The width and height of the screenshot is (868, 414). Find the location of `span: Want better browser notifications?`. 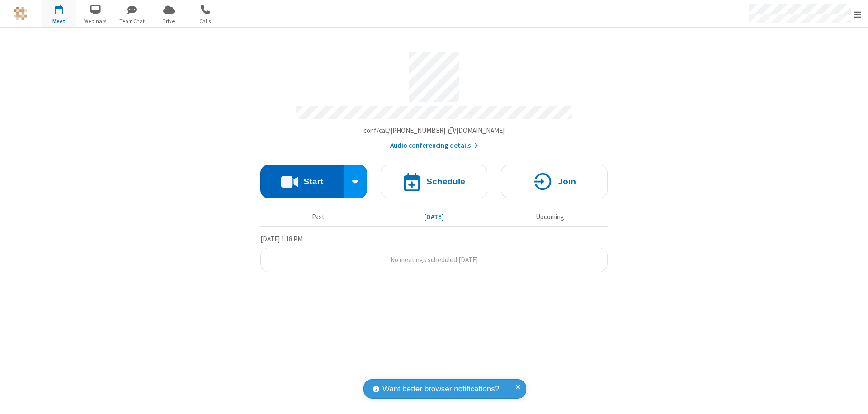

span: Want better browser notifications? is located at coordinates (441, 389).